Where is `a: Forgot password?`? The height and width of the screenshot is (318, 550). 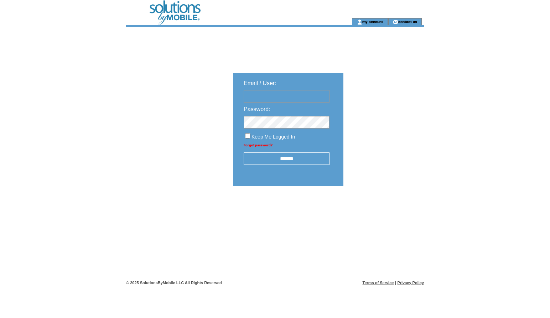
a: Forgot password? is located at coordinates (258, 145).